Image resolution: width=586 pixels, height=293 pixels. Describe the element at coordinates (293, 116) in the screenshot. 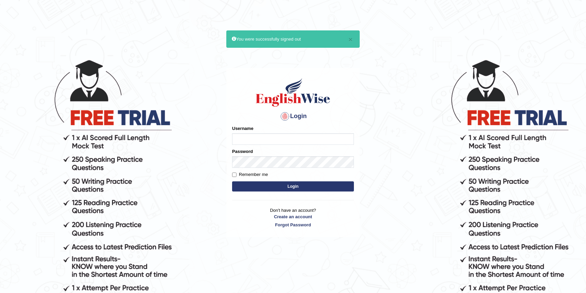

I see `h4: Login` at that location.